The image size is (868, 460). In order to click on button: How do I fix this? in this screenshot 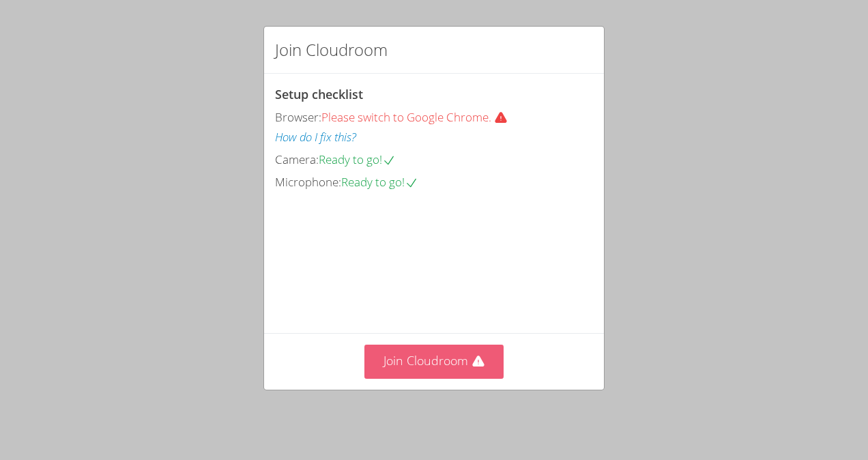, I will do `click(315, 137)`.